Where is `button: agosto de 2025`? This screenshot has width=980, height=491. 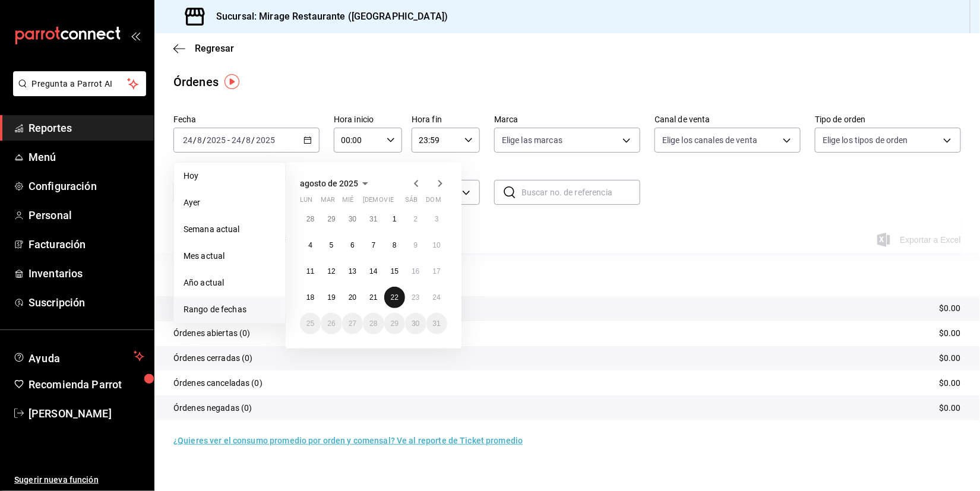
button: agosto de 2025 is located at coordinates (336, 183).